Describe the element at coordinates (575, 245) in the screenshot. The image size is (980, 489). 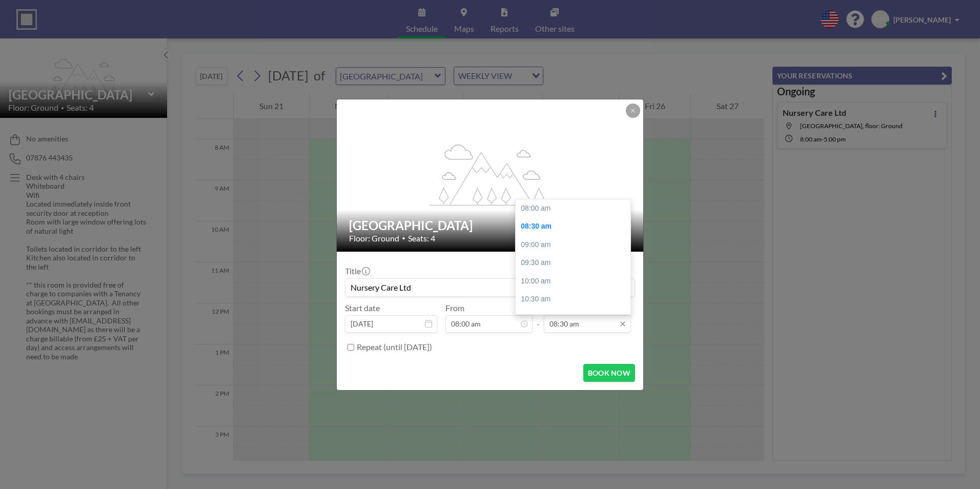
I see `div: 09:00 am` at that location.